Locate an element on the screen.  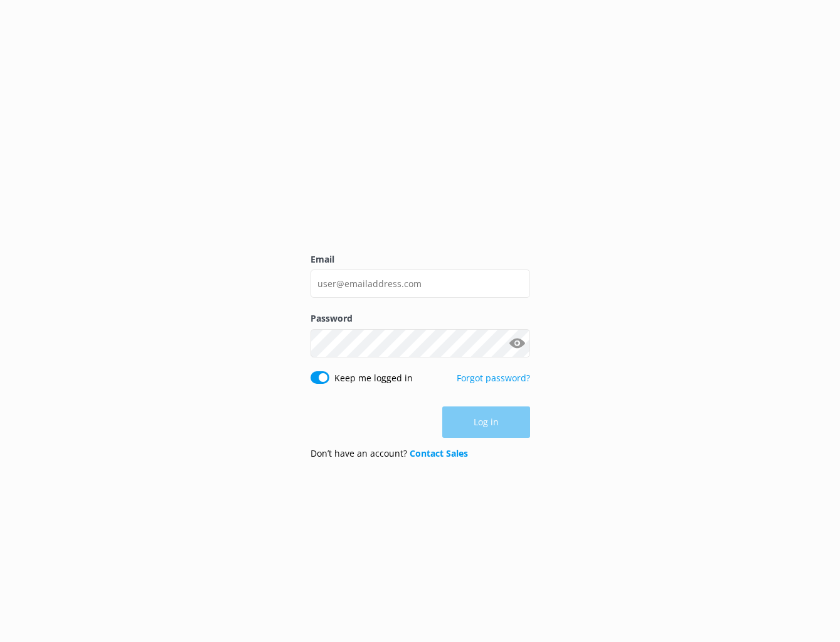
input: user@emailaddress.com is located at coordinates (420, 283).